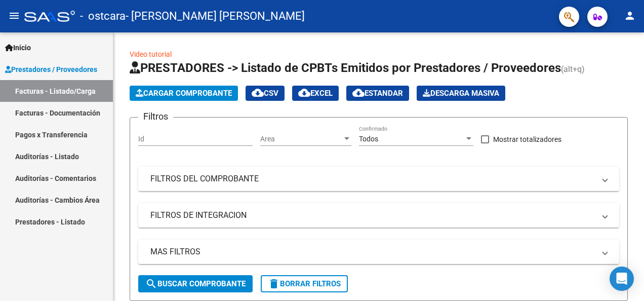 Image resolution: width=644 pixels, height=301 pixels. What do you see at coordinates (304, 284) in the screenshot?
I see `button: Borrar Filtros` at bounding box center [304, 284].